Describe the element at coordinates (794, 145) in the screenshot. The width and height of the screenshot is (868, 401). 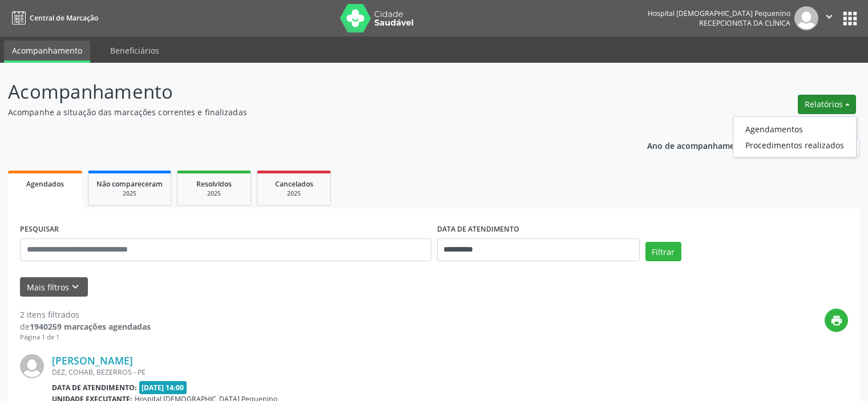
I see `a: Procedimentos realizados` at that location.